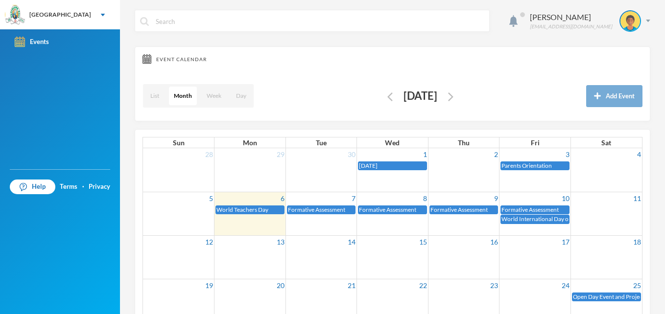 The height and width of the screenshot is (314, 665). What do you see at coordinates (567, 154) in the screenshot?
I see `a: 3` at bounding box center [567, 154].